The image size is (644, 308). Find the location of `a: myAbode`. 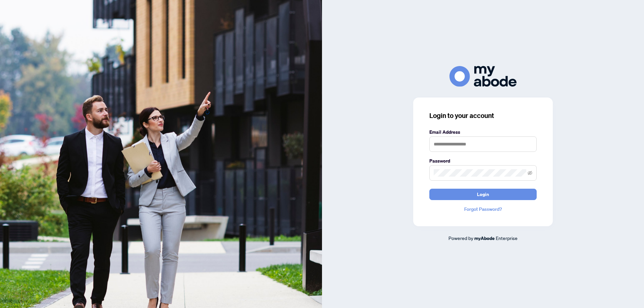

a: myAbode is located at coordinates (484, 238).